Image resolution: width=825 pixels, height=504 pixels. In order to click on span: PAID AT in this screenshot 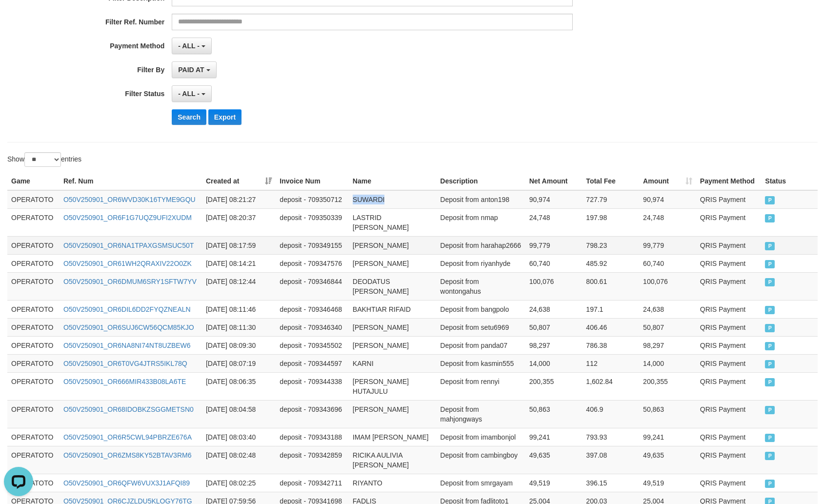, I will do `click(191, 70)`.